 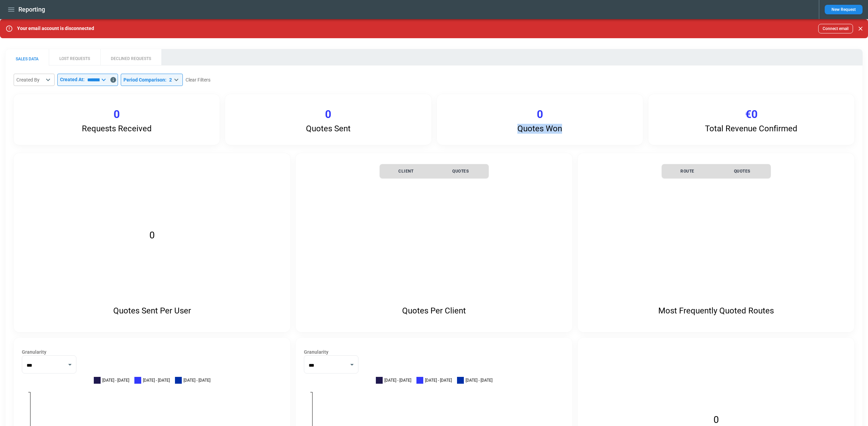 What do you see at coordinates (540, 128) in the screenshot?
I see `p: Quotes Won` at bounding box center [540, 128].